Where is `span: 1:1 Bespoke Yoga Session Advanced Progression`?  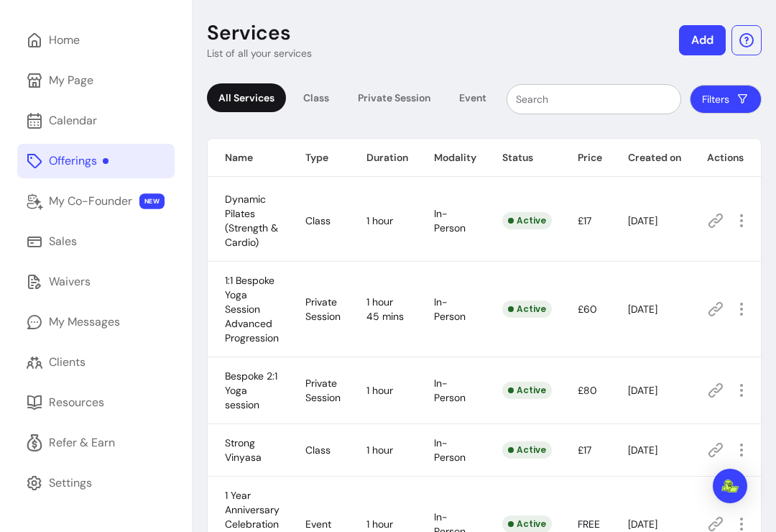
span: 1:1 Bespoke Yoga Session Advanced Progression is located at coordinates (251, 309).